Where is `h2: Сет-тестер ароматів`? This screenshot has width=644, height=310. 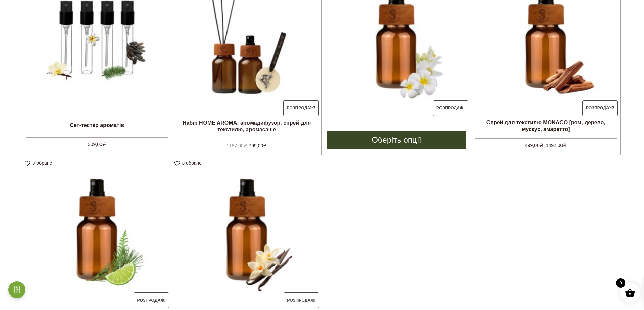 h2: Сет-тестер ароматів is located at coordinates (97, 125).